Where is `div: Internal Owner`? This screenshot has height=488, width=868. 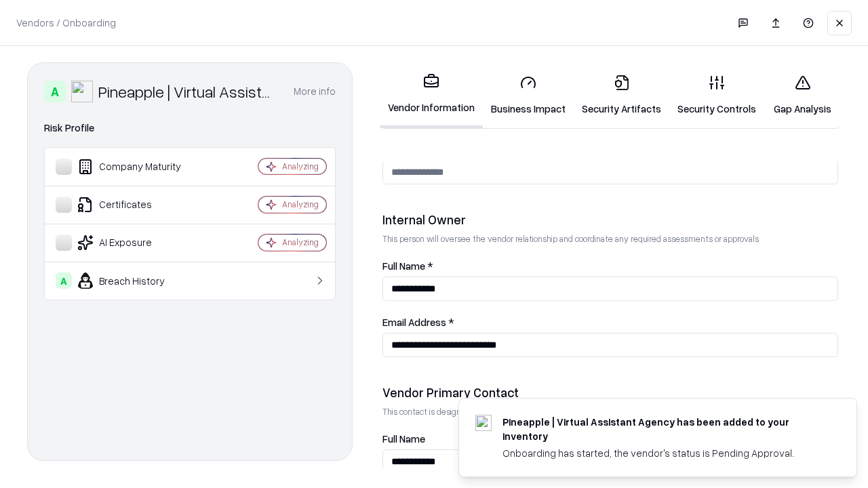
div: Internal Owner is located at coordinates (610, 220).